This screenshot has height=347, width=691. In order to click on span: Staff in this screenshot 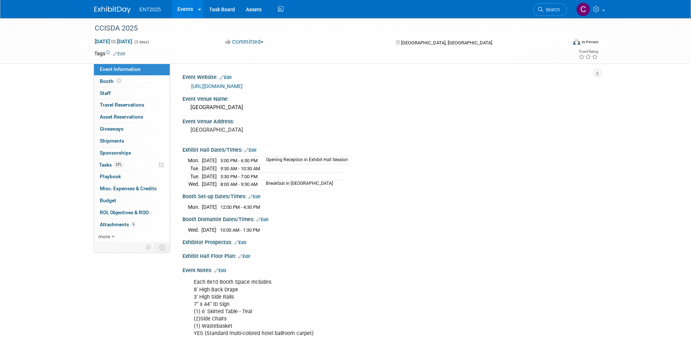, I will do `click(105, 93)`.